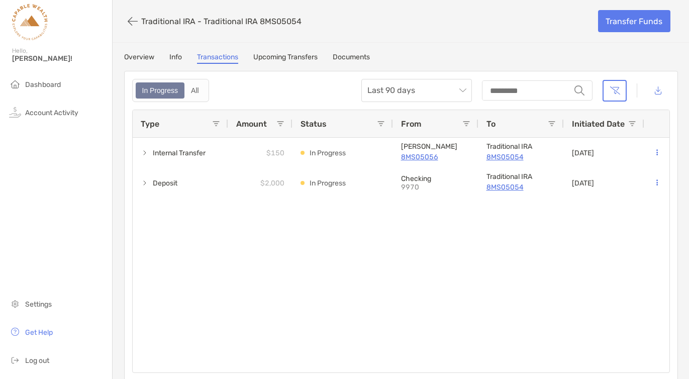 This screenshot has width=689, height=379. What do you see at coordinates (351, 58) in the screenshot?
I see `a: Documents` at bounding box center [351, 58].